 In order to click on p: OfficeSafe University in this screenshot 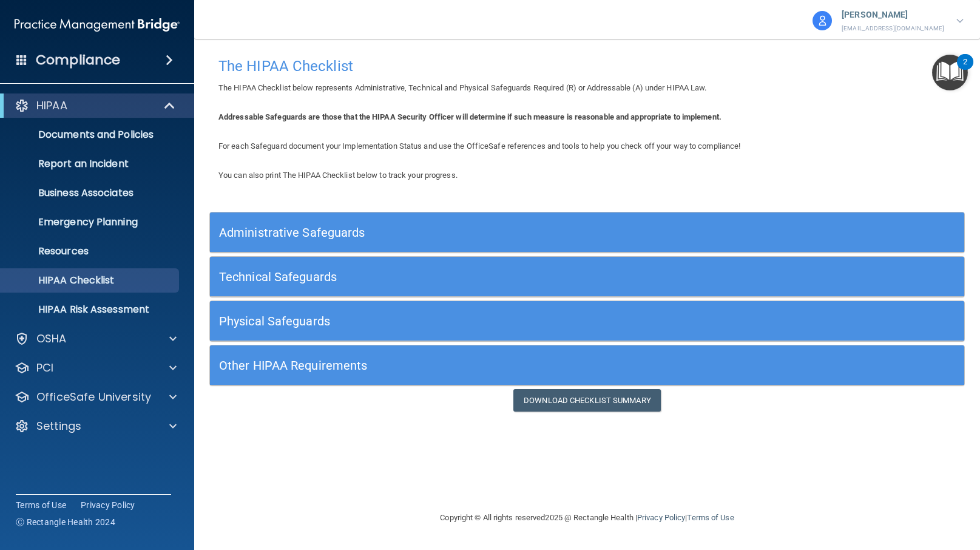, I will do `click(94, 397)`.